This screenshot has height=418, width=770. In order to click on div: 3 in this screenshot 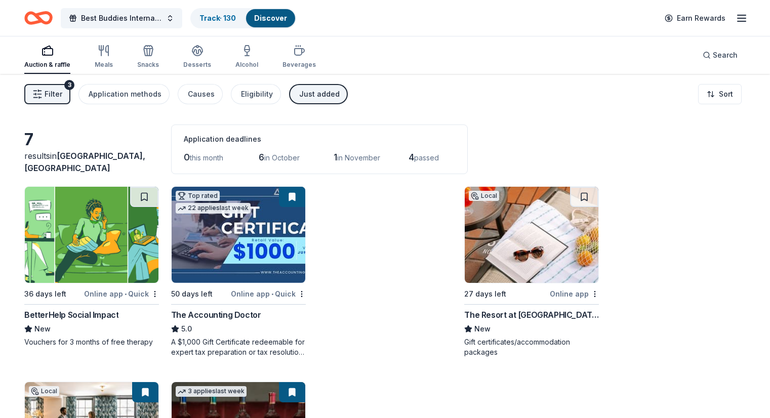, I will do `click(69, 85)`.